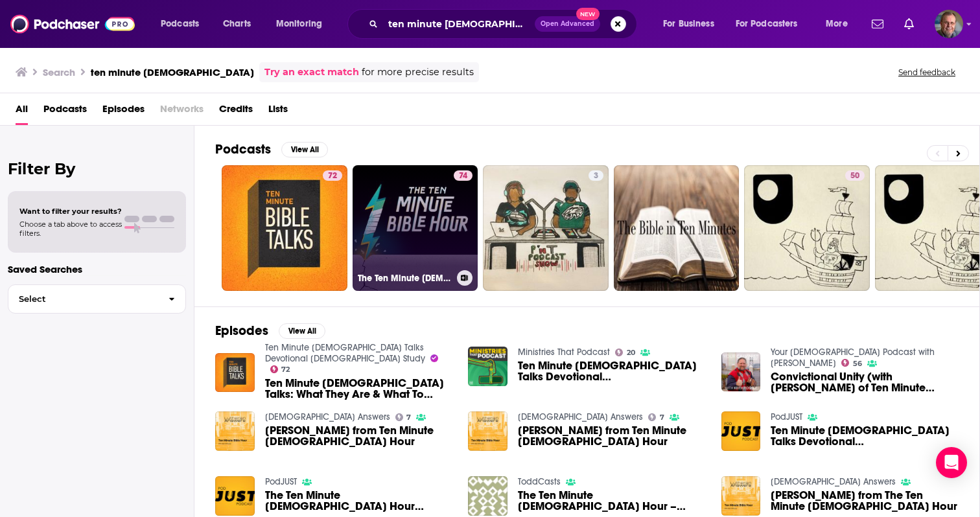  I want to click on a: Show notifications dropdown, so click(909, 24).